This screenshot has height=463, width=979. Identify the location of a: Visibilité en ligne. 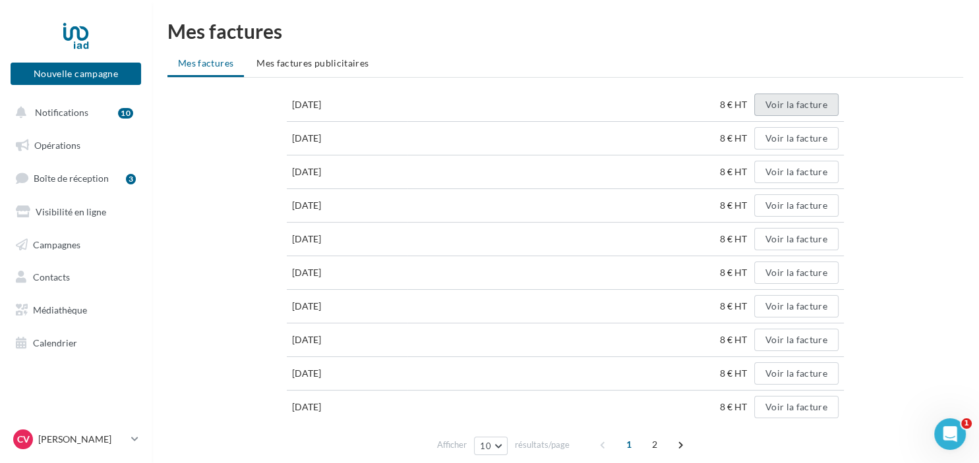
(76, 212).